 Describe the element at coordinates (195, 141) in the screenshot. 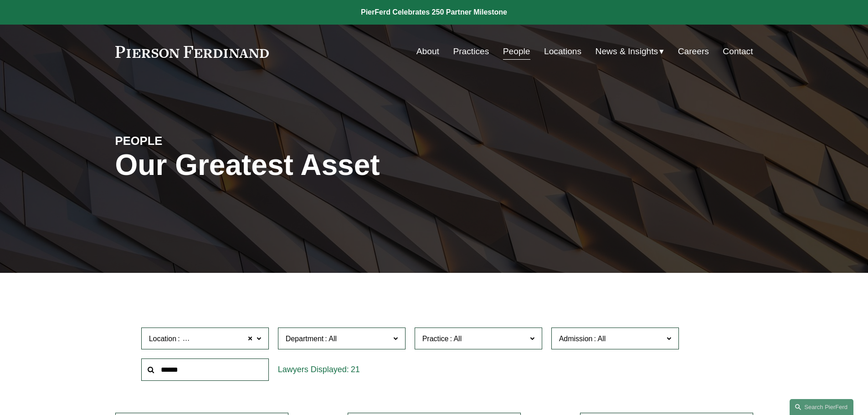

I see `h4: PEOPLE` at that location.